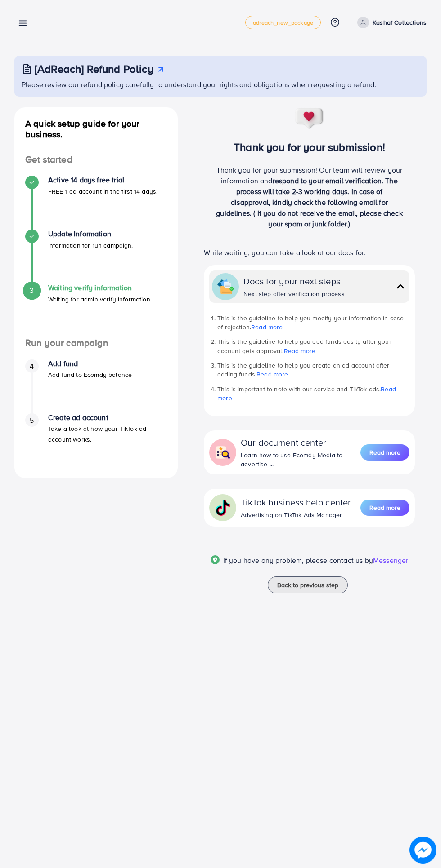 This screenshot has height=868, width=441. Describe the element at coordinates (298, 560) in the screenshot. I see `span: If you have any problem, please contact us by` at that location.